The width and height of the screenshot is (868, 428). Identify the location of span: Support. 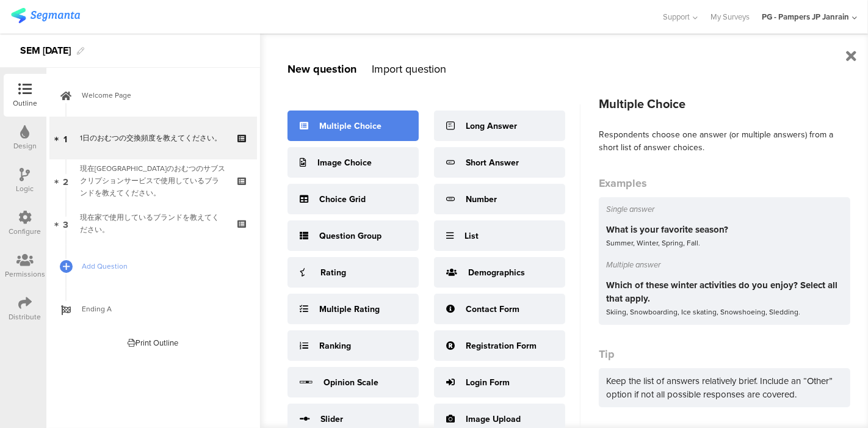
(677, 16).